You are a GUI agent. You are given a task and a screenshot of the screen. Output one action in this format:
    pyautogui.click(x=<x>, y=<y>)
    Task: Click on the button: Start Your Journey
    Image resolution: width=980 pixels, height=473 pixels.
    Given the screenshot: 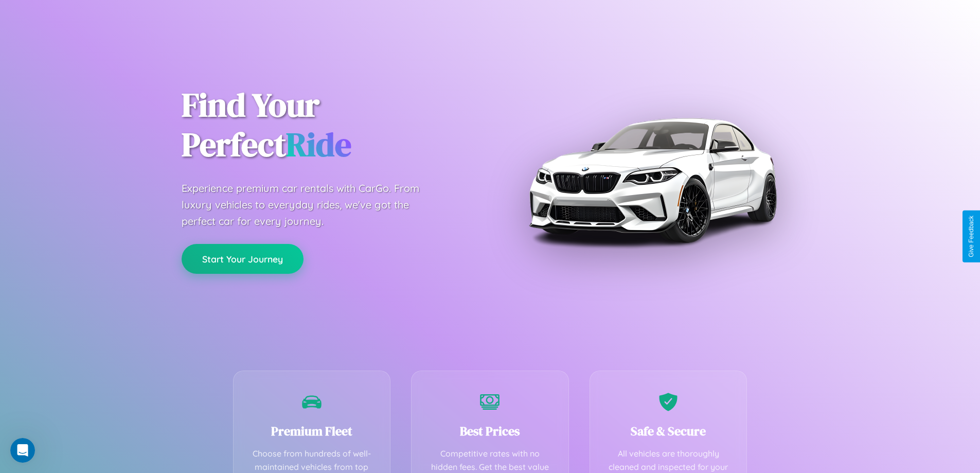 What is the action you would take?
    pyautogui.click(x=243, y=259)
    